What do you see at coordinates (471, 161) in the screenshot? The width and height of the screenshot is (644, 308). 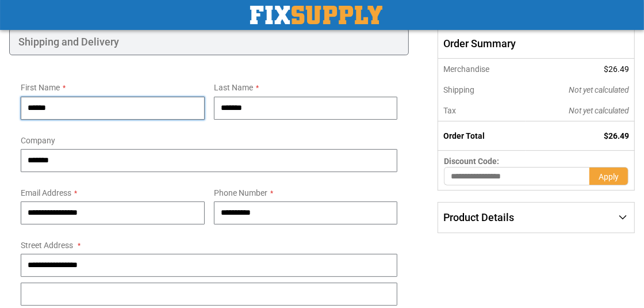 I see `span: Discount Code:` at bounding box center [471, 161].